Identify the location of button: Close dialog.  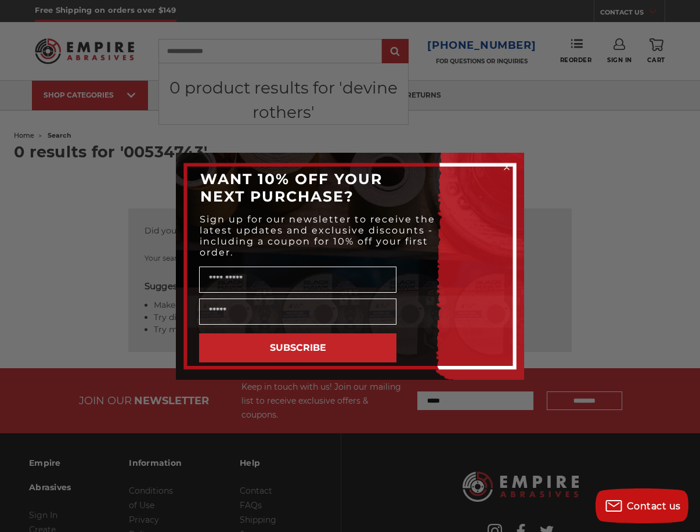
(507, 167).